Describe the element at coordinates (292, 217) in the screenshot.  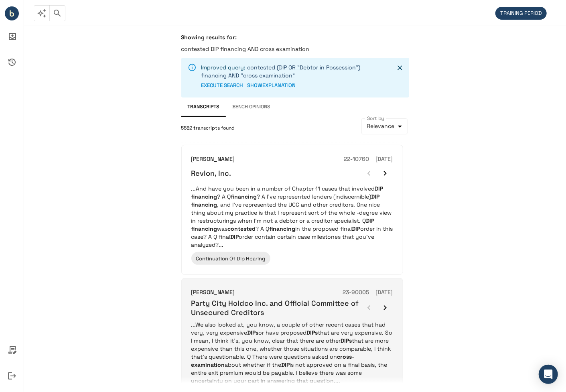
I see `p: ...And have you been in a number of Chapter 11 cases that involved ? A Q ? A I've represented len...` at that location.